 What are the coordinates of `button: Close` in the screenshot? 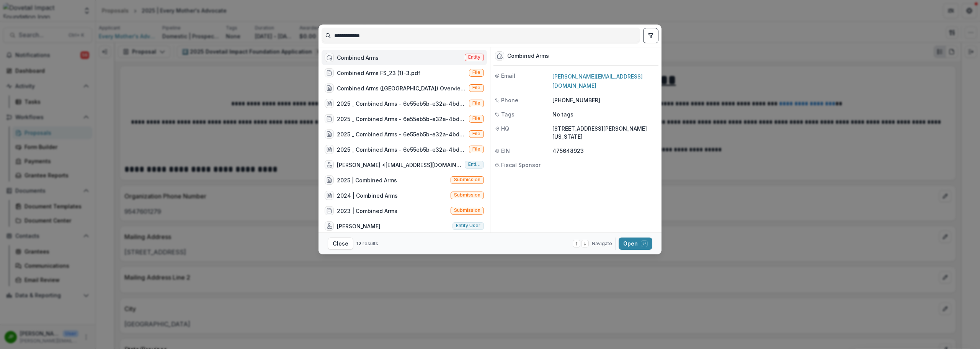 It's located at (340, 243).